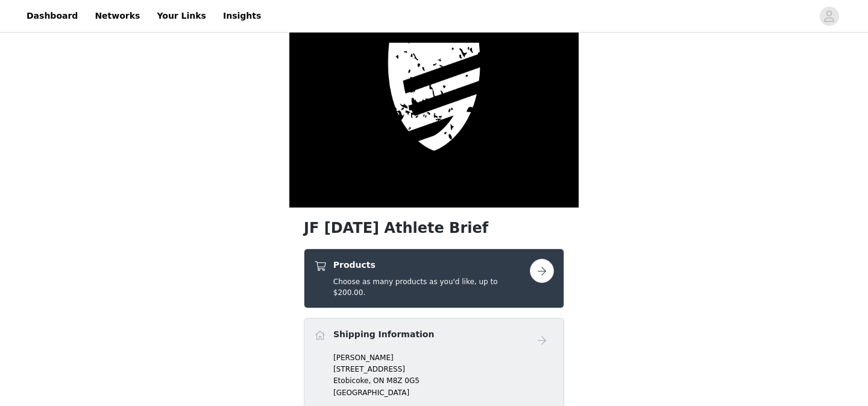  Describe the element at coordinates (352, 381) in the screenshot. I see `span: Etobicoke,` at that location.